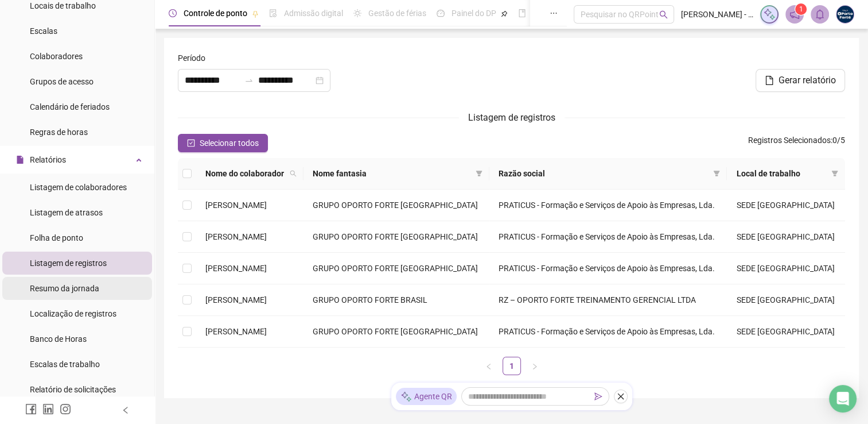 This screenshot has width=868, height=424. I want to click on span: Selecionar todos, so click(229, 143).